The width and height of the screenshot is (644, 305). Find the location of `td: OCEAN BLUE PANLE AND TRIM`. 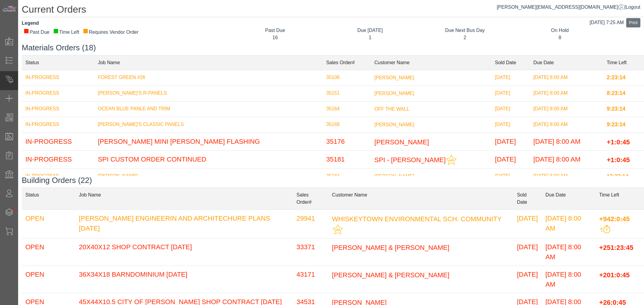

td: OCEAN BLUE PANLE AND TRIM is located at coordinates (208, 109).